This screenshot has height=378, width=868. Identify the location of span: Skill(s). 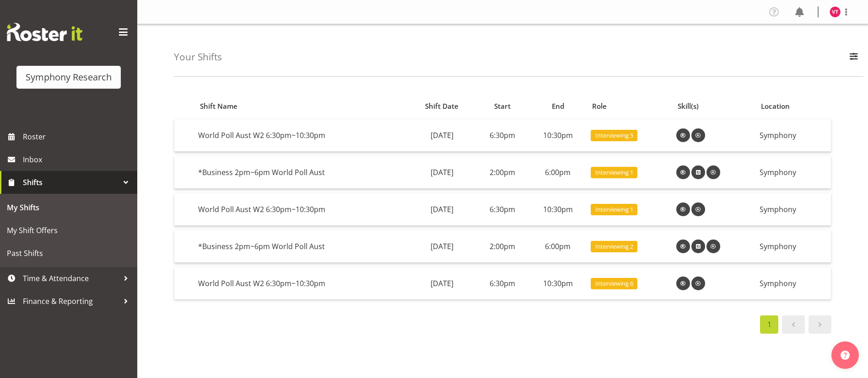
(688, 106).